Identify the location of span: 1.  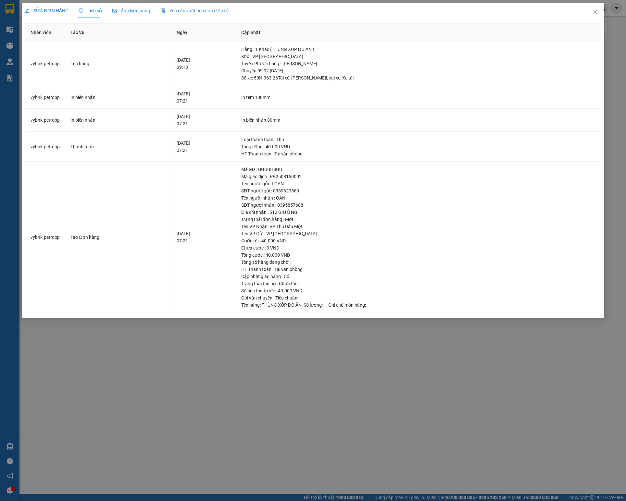
(325, 305).